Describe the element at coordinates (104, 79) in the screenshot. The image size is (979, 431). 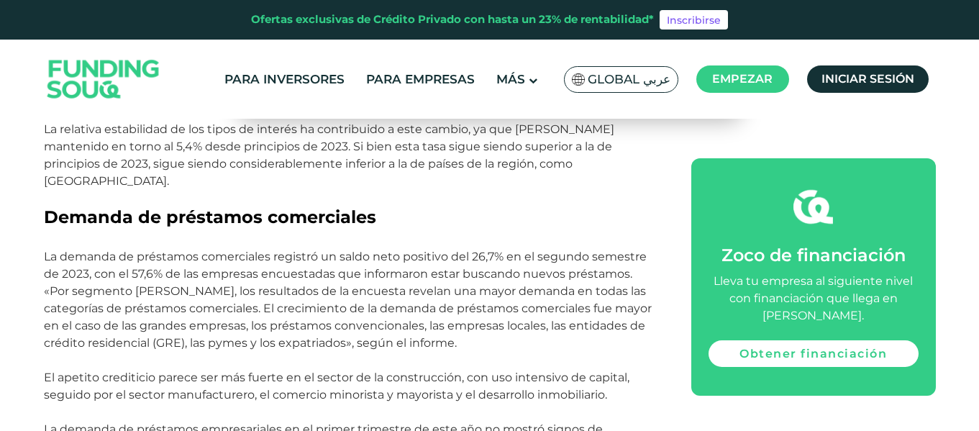
I see `img: Logo` at that location.